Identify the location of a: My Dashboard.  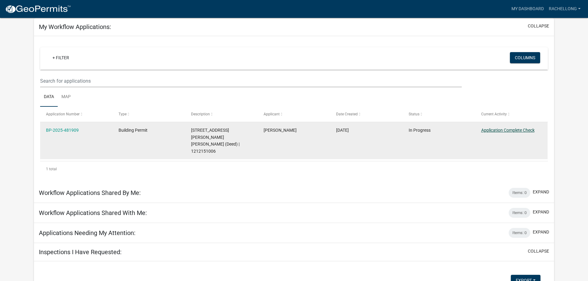
(527, 9).